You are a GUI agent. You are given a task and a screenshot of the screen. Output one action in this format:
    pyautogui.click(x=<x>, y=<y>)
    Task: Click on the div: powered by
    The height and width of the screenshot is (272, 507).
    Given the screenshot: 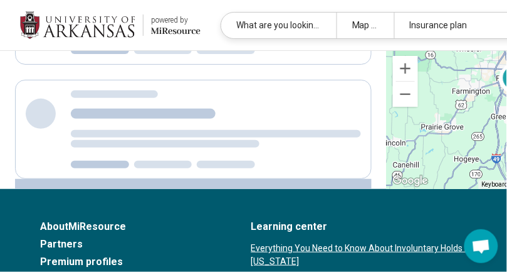 What is the action you would take?
    pyautogui.click(x=176, y=20)
    